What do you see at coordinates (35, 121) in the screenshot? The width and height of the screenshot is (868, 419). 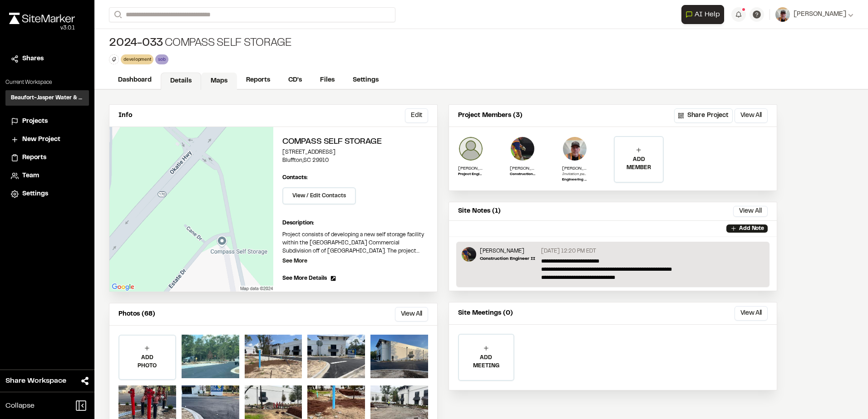 I see `span: Projects` at bounding box center [35, 121].